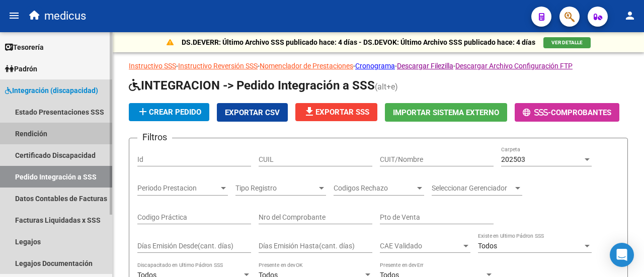 This screenshot has height=277, width=644. What do you see at coordinates (143, 112) in the screenshot?
I see `mat-icon: add` at bounding box center [143, 112].